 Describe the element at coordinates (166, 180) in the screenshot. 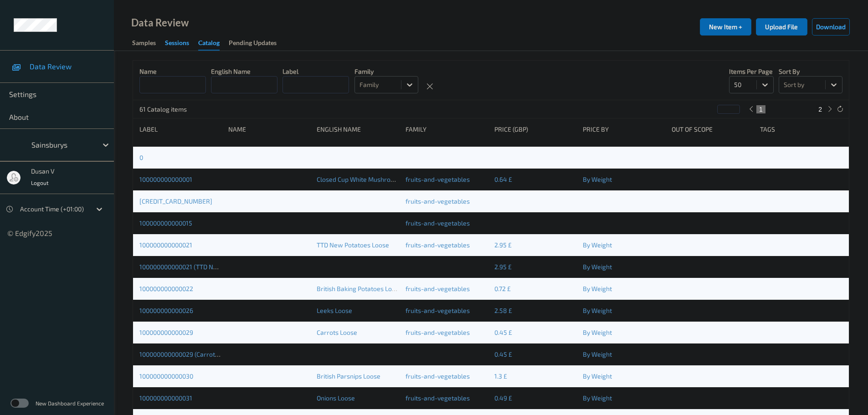

I see `a: 100000000000001` at that location.